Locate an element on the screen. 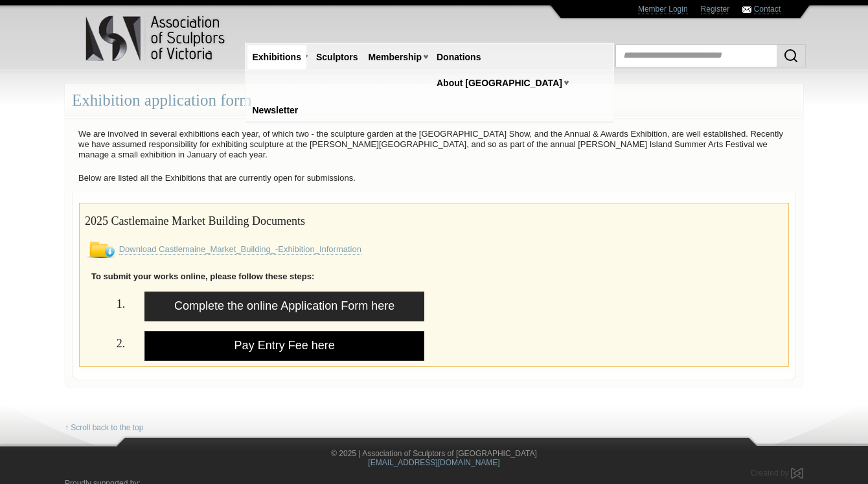  a: Register is located at coordinates (716, 9).